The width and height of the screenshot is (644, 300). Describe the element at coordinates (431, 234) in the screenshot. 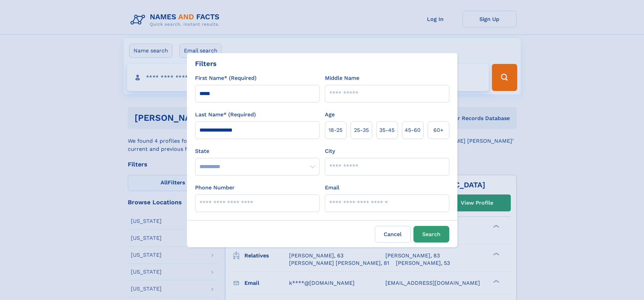

I see `button: Search` at that location.